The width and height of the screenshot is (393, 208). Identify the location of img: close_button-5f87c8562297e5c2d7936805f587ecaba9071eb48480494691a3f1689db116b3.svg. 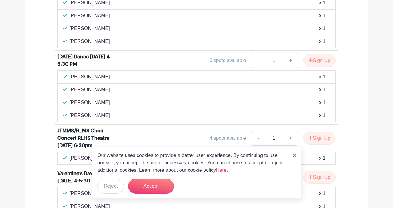
(294, 155).